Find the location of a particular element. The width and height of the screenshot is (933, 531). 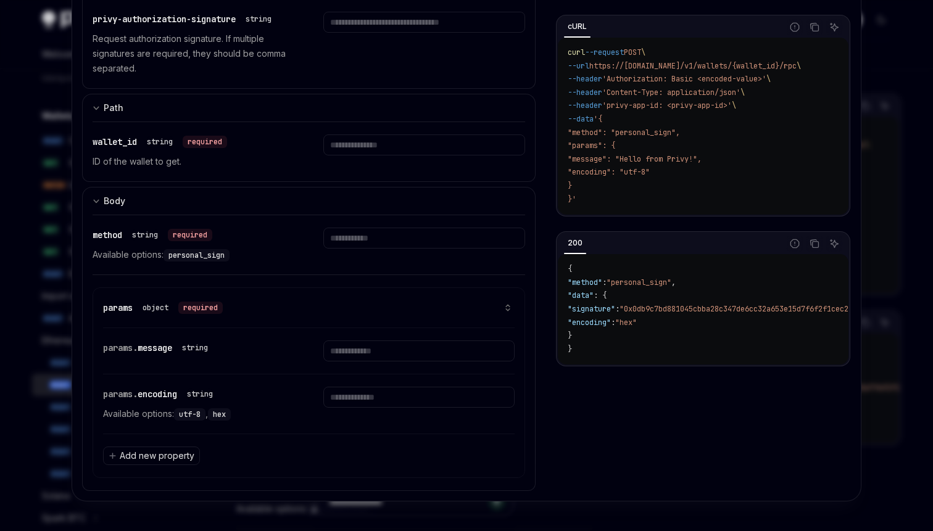

input: Enter privy-authorization-signature is located at coordinates (424, 22).